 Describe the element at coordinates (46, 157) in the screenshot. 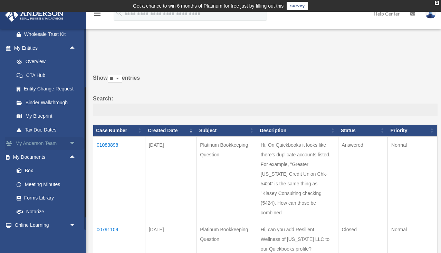

I see `a: My Documentsarrow_drop_up` at that location.